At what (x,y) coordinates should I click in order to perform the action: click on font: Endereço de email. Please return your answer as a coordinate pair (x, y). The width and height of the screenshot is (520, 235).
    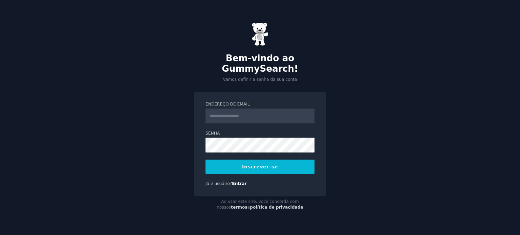
    Looking at the image, I should click on (228, 104).